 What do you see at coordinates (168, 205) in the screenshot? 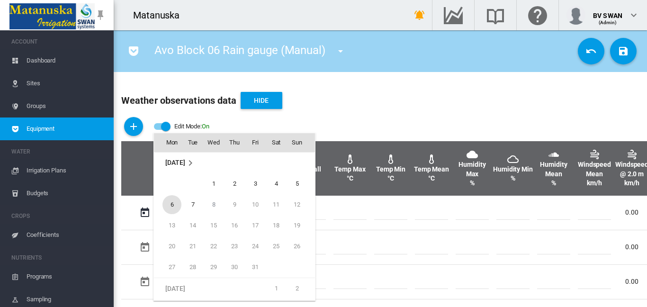
I see `td: Monday October 6 2025` at bounding box center [168, 205].